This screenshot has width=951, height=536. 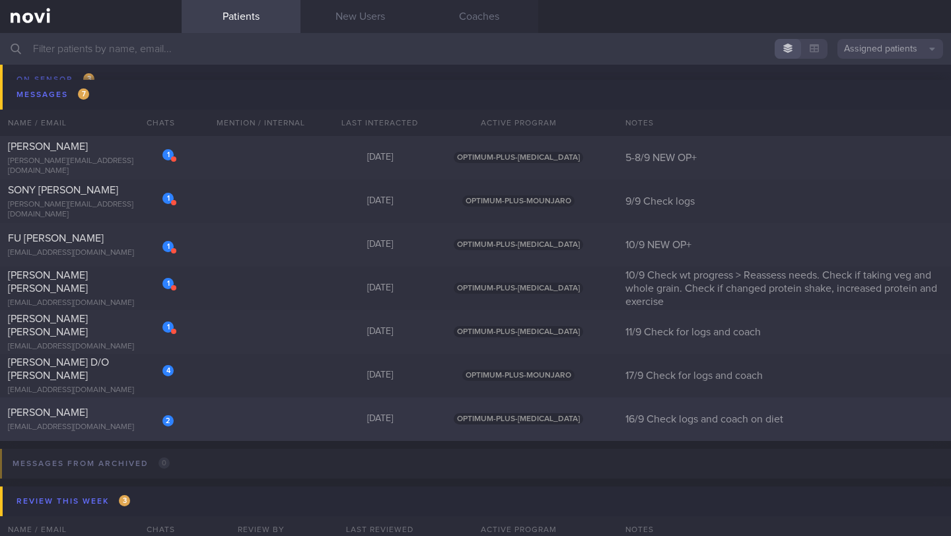 What do you see at coordinates (784, 158) in the screenshot?
I see `div: 5-8/9 NEW OP+` at bounding box center [784, 158].